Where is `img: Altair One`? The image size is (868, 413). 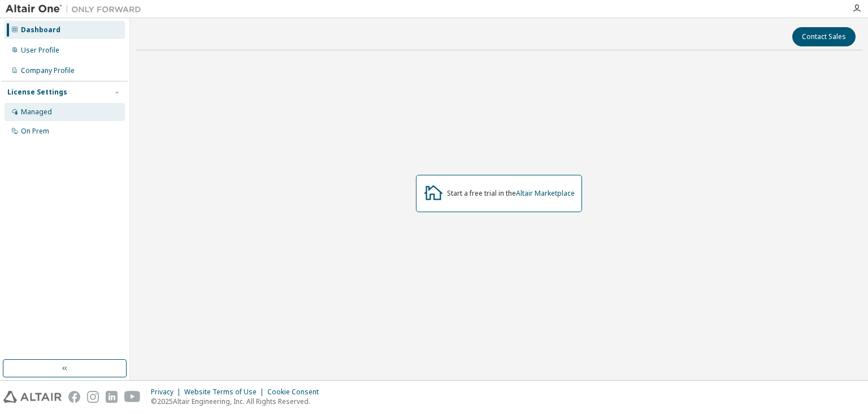
img: Altair One is located at coordinates (76, 9).